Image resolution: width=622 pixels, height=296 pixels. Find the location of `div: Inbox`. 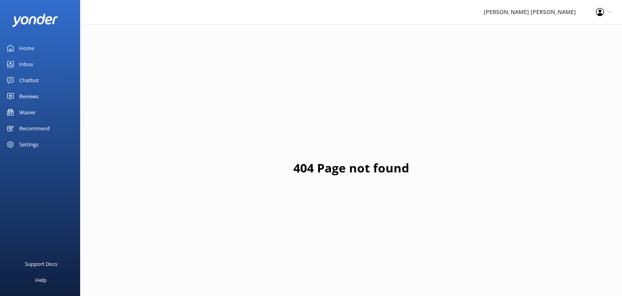

div: Inbox is located at coordinates (26, 64).